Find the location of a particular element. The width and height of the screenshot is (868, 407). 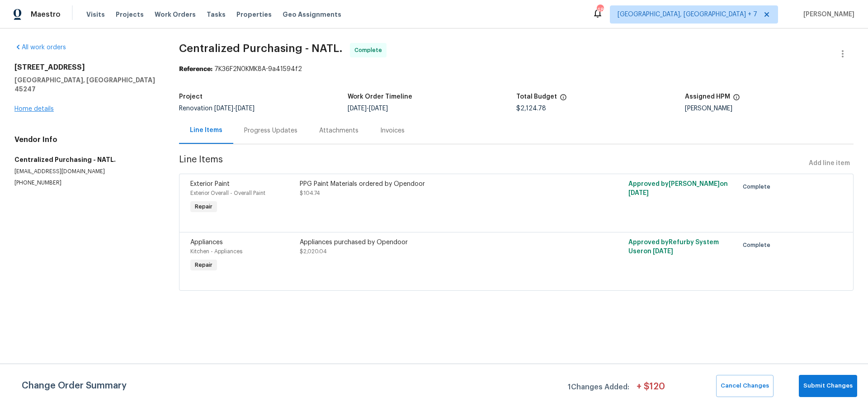

h5: Centralized Purchasing - NATL. is located at coordinates (86, 160).